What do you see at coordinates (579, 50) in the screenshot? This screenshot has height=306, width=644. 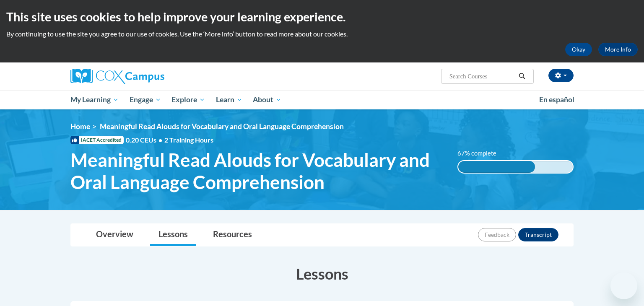 I see `button: Okay` at bounding box center [579, 50].